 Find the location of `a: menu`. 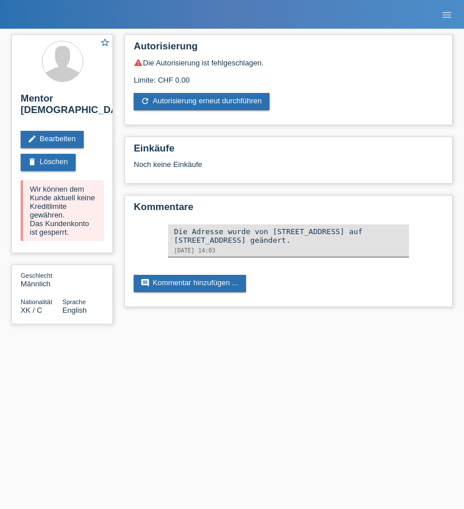

a: menu is located at coordinates (447, 14).